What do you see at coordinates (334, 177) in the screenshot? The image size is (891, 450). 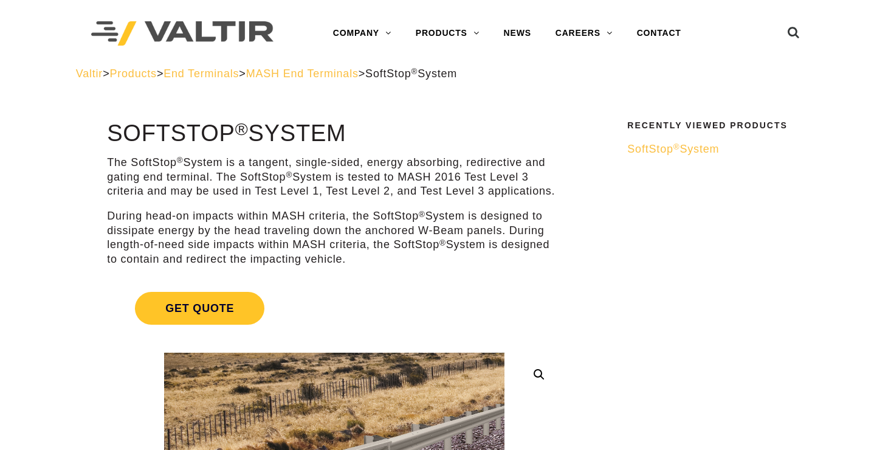 I see `p: The SoftStop System is a tangent, single-sided, energy absorbing, redirective and gating end term...` at bounding box center [334, 177].